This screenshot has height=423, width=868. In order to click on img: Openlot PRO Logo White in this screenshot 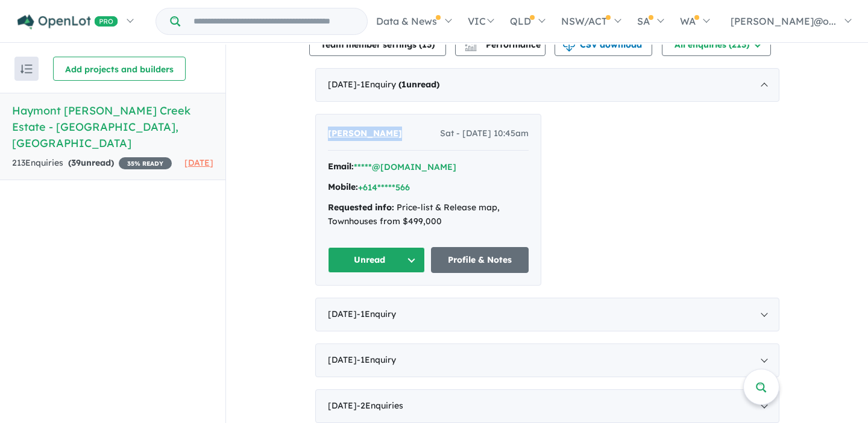, I will do `click(68, 22)`.